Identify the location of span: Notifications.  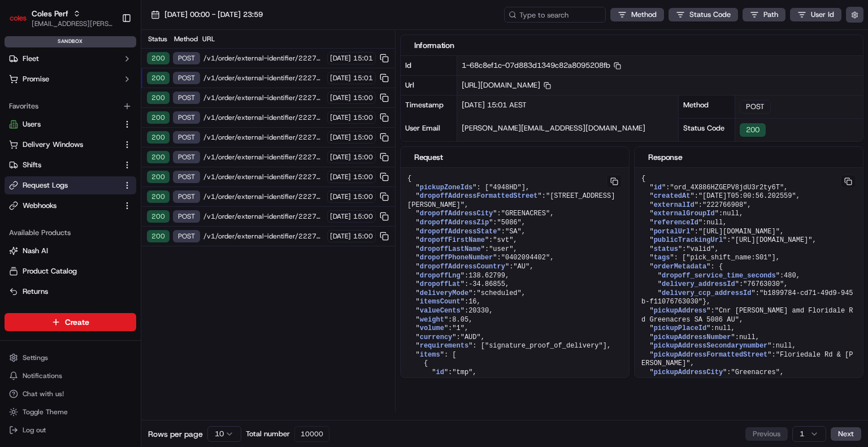
(42, 376).